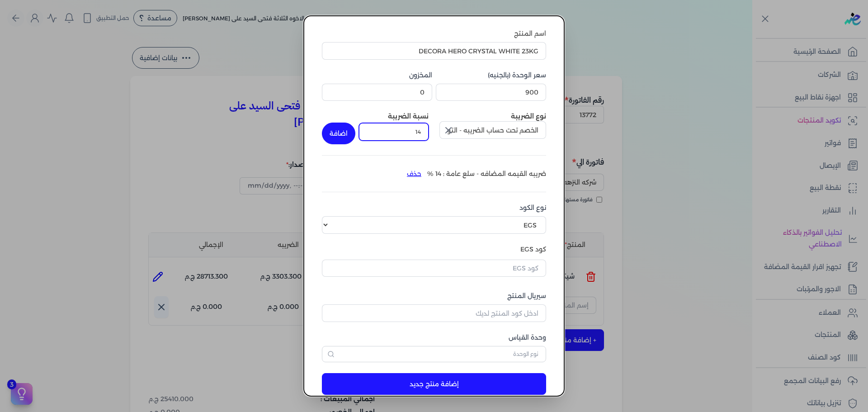 Image resolution: width=868 pixels, height=412 pixels. I want to click on label: نوع الكود, so click(434, 208).